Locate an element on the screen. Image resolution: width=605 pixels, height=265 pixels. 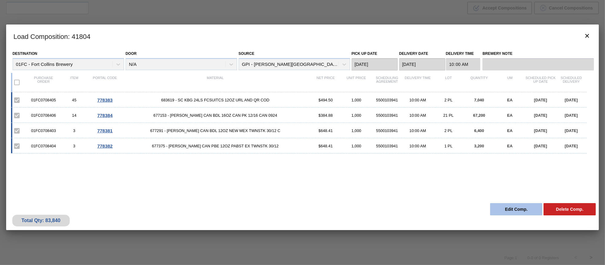
div: Item is located at coordinates (74, 83).